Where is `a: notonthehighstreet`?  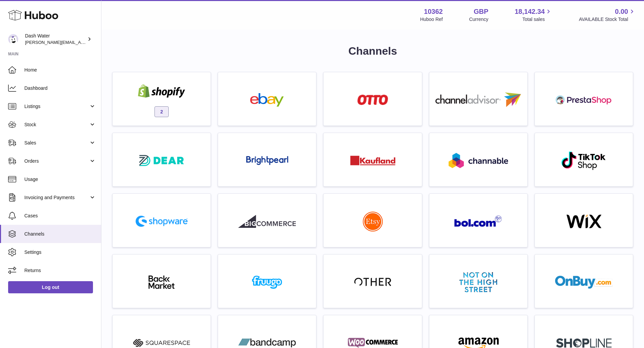
a: notonthehighstreet is located at coordinates (478, 281).